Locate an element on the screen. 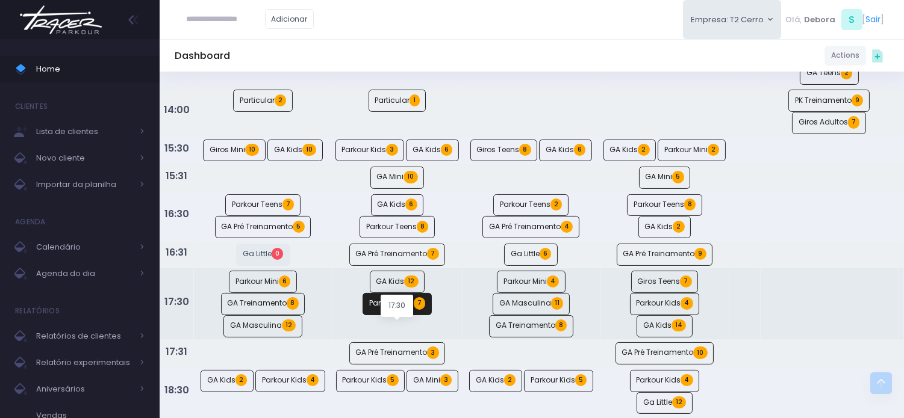 The height and width of the screenshot is (418, 904). a: Giros Teens7 is located at coordinates (665, 282).